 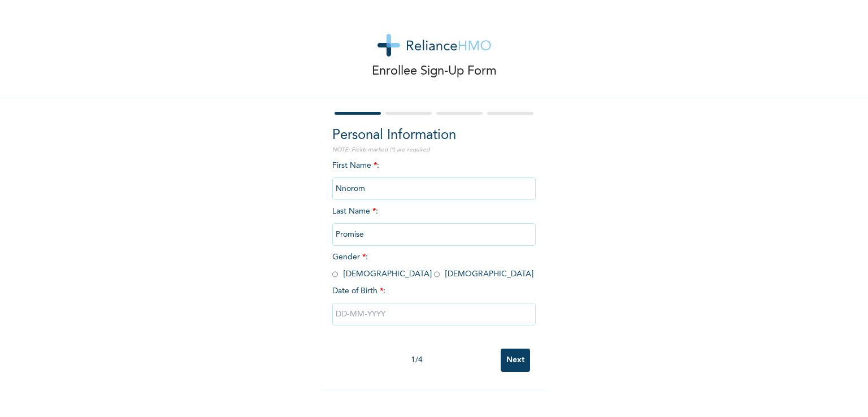 What do you see at coordinates (434, 189) in the screenshot?
I see `input: Enter your first name` at bounding box center [434, 189].